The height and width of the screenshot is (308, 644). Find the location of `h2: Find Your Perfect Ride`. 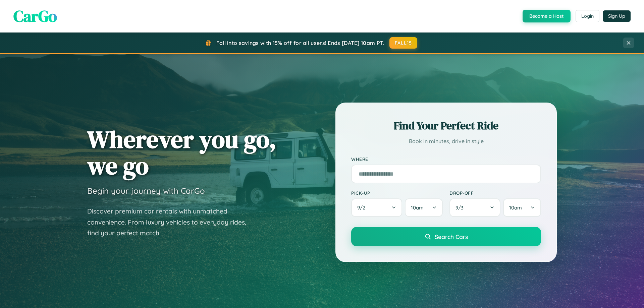

h2: Find Your Perfect Ride is located at coordinates (446, 126).